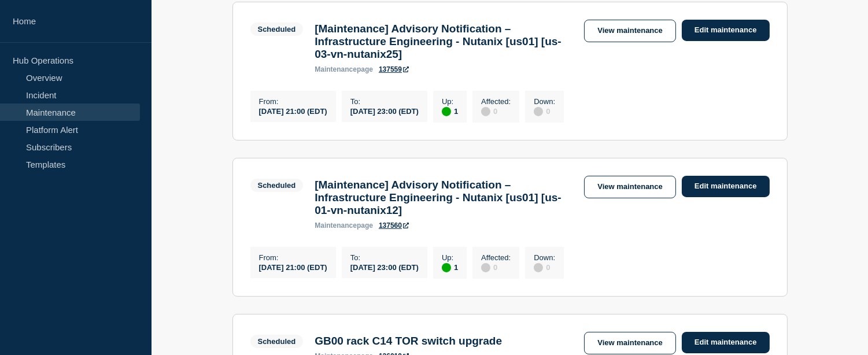  Describe the element at coordinates (394, 69) in the screenshot. I see `a: 137559` at that location.